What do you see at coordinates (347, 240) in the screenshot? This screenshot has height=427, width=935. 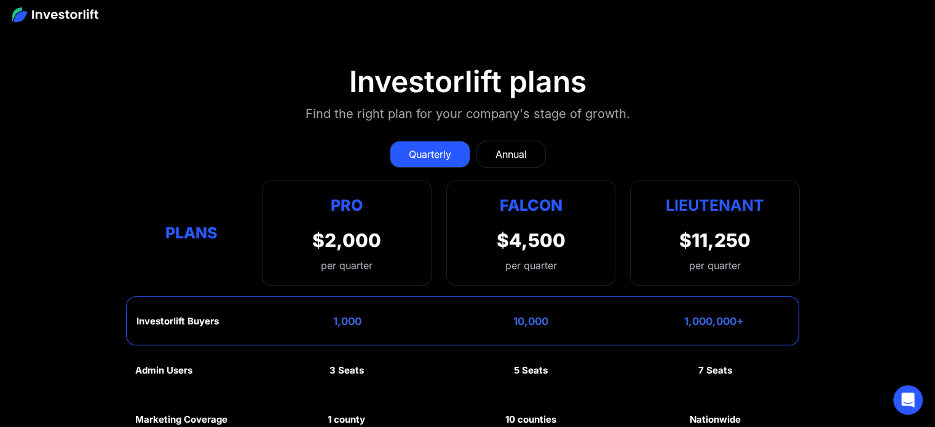 I see `div: $2,000` at bounding box center [347, 240].